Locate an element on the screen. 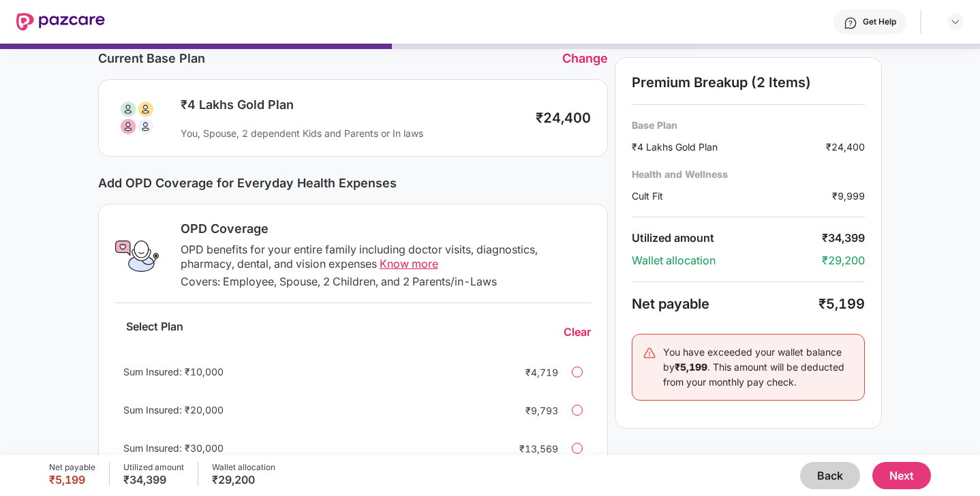  div: You, Spouse, 2 dependent Kids and Parents or In laws is located at coordinates (351, 133).